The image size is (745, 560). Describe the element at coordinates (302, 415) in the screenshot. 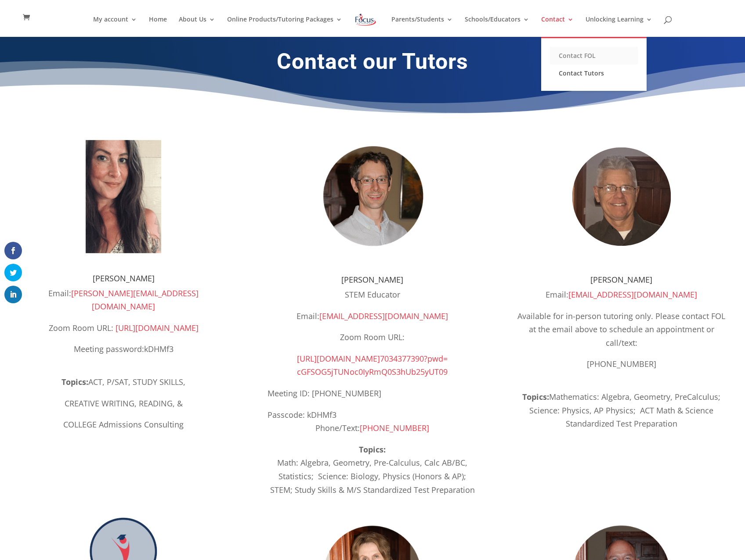

I see `span: Passcode: kDHMf3` at that location.